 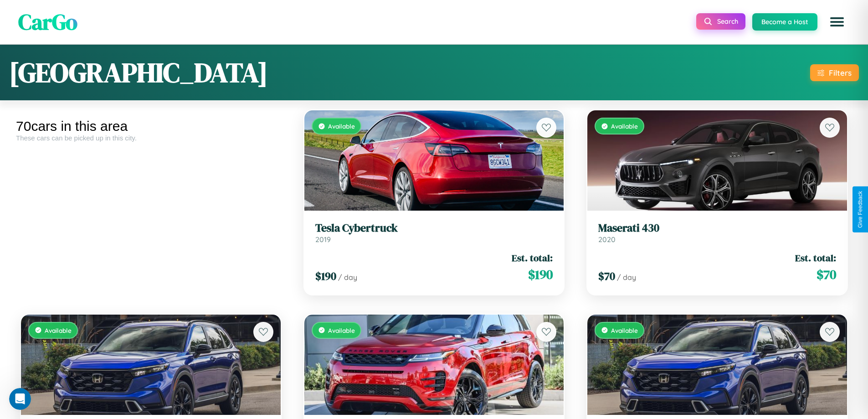 I want to click on button: Become a Host, so click(x=785, y=22).